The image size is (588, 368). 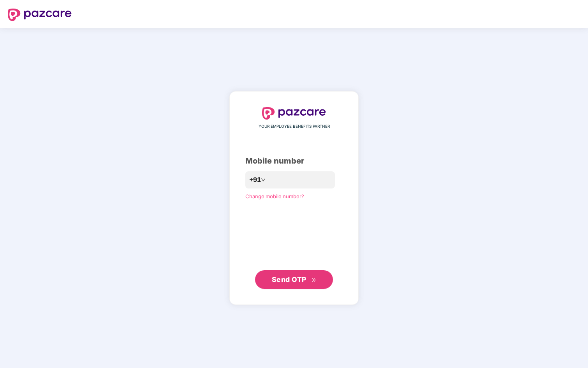 What do you see at coordinates (263, 180) in the screenshot?
I see `span: down` at bounding box center [263, 180].